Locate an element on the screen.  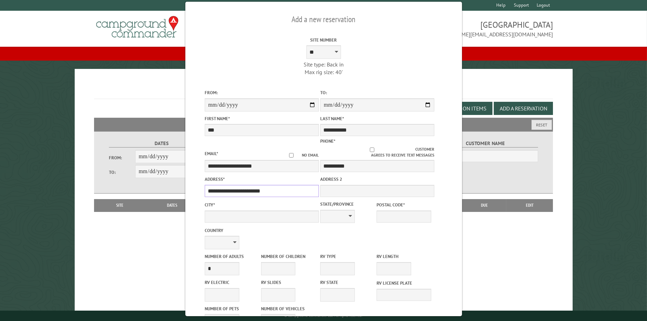
label: Customer Name is located at coordinates (486, 143).